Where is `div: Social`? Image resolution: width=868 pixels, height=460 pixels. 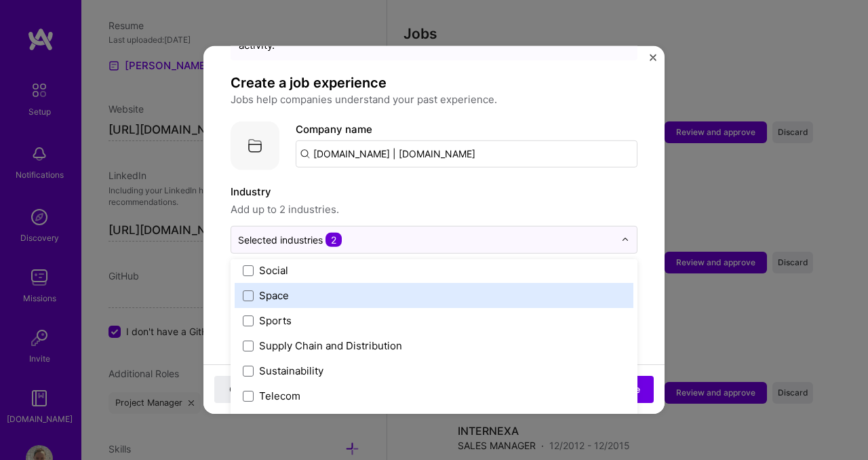 div: Social is located at coordinates (273, 270).